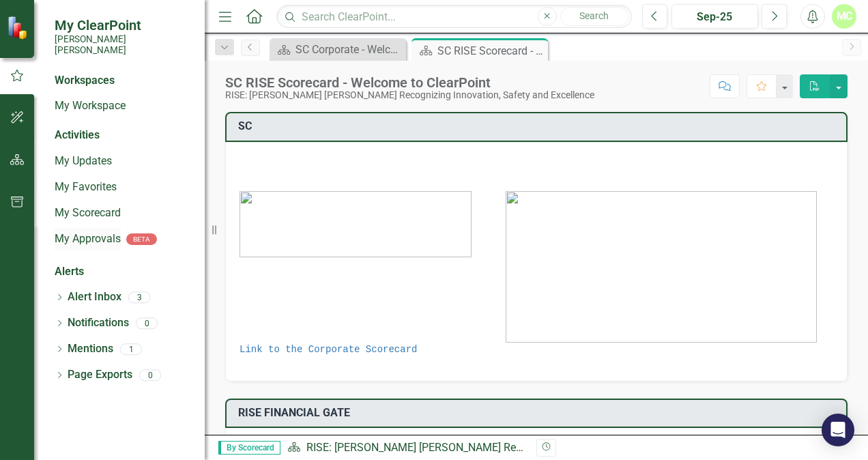 This screenshot has width=868, height=460. I want to click on a: My Scorecard, so click(123, 213).